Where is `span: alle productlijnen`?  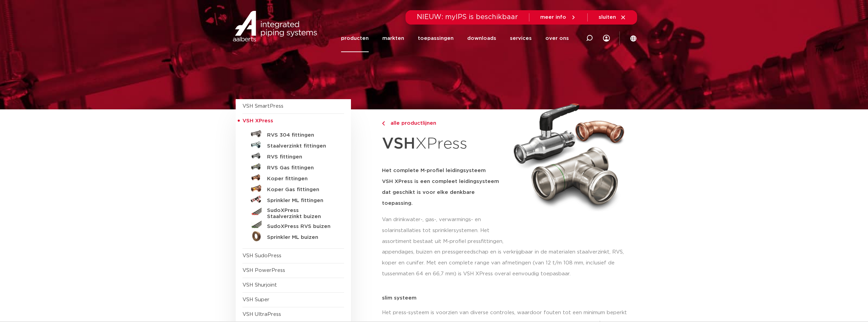 span: alle productlijnen is located at coordinates (412, 123).